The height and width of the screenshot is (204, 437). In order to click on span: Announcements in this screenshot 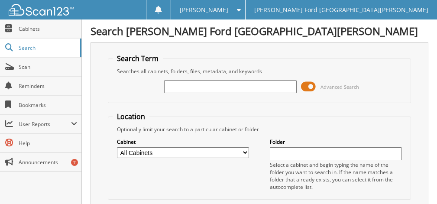, I will do `click(48, 162)`.